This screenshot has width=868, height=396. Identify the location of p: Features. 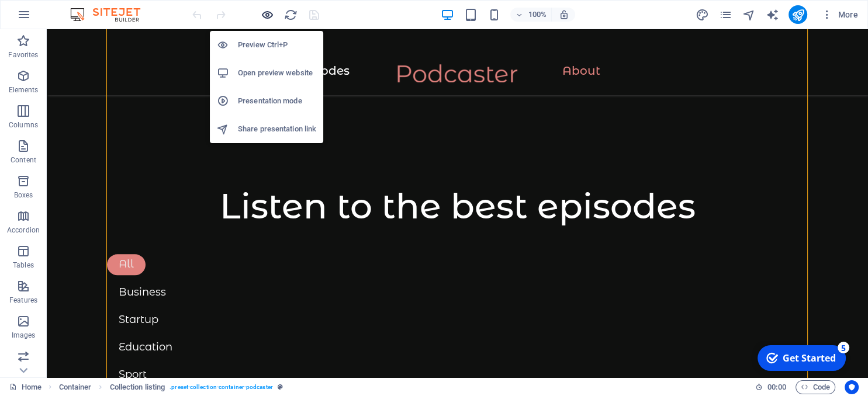
(23, 300).